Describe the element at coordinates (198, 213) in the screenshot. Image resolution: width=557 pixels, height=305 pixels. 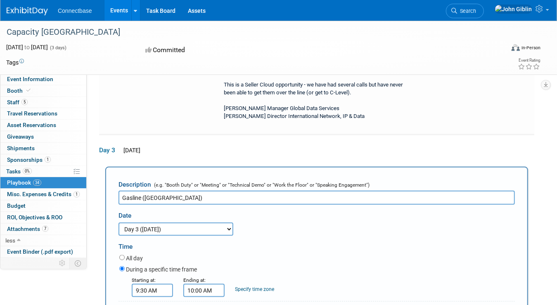
I see `div: Date` at that location.